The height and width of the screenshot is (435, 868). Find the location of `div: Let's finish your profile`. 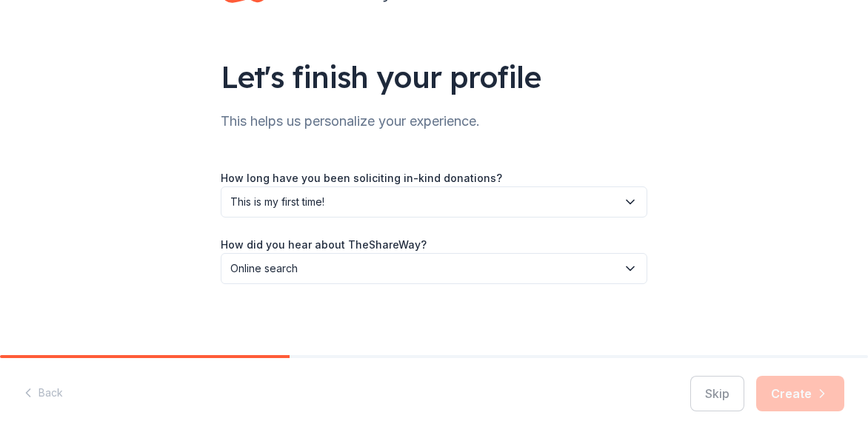

div: Let's finish your profile is located at coordinates (434, 77).